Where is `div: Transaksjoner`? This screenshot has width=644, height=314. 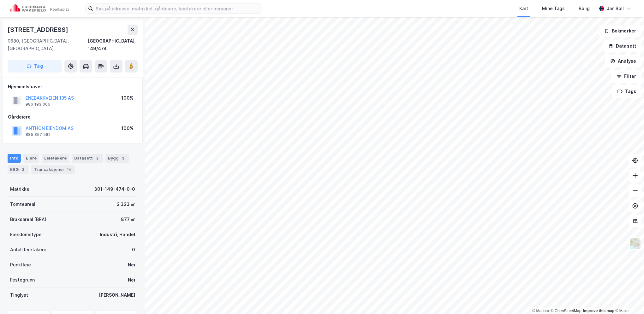 div: Transaksjoner is located at coordinates (53, 170).